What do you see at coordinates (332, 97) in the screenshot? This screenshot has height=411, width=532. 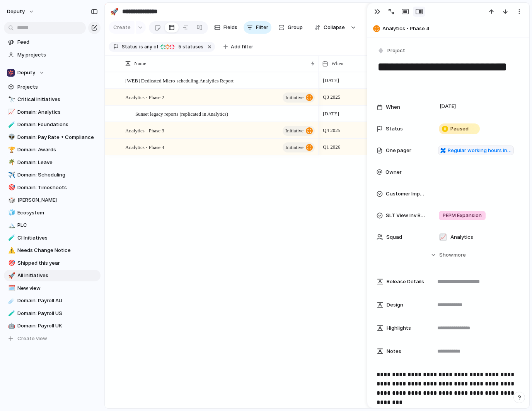 I see `span: Q3 2025` at bounding box center [332, 97].